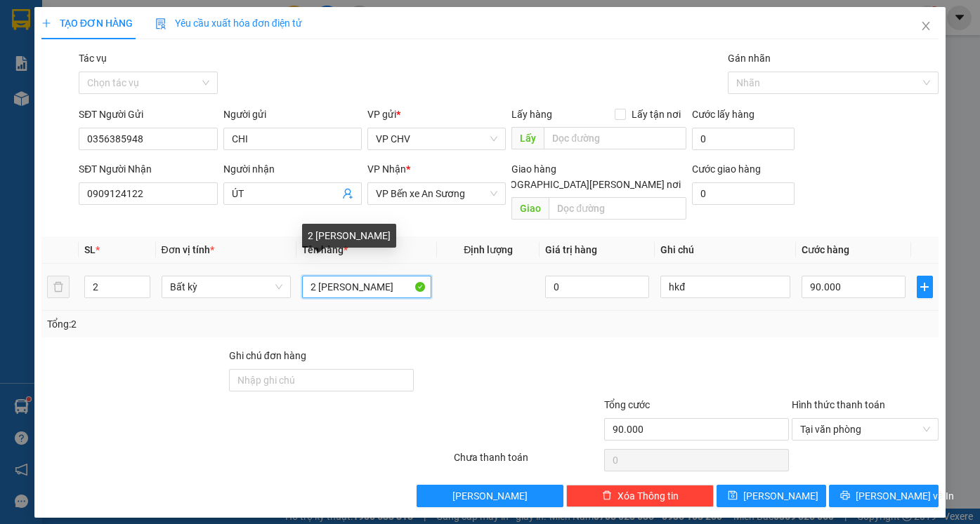 The height and width of the screenshot is (524, 980). Describe the element at coordinates (626, 405) in the screenshot. I see `span: Tổng cước` at that location.